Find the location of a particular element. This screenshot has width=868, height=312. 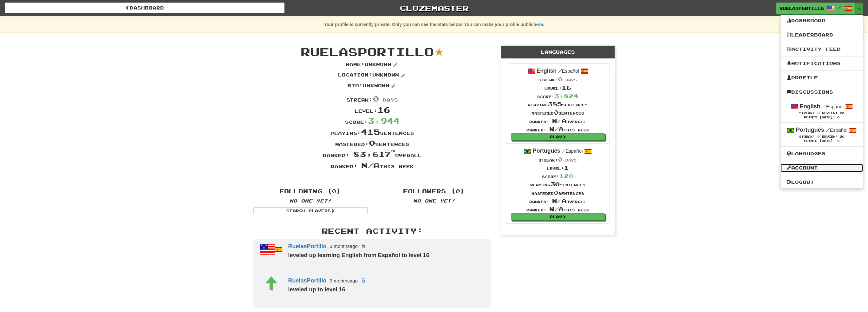

span: 20 is located at coordinates (841, 137).